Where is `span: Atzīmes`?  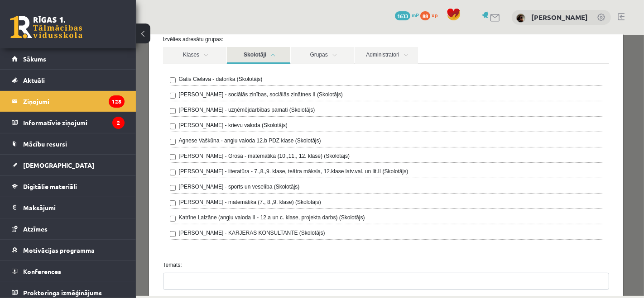 span: Atzīmes is located at coordinates (35, 229).